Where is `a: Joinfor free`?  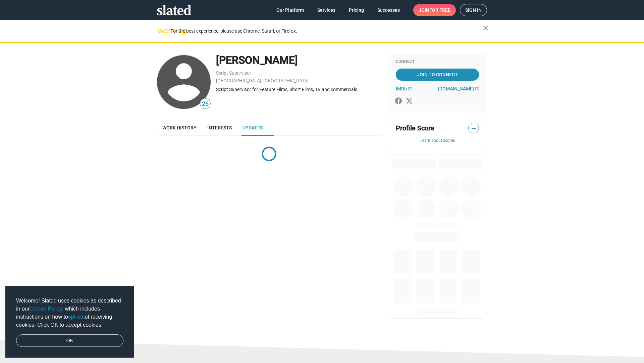
a: Joinfor free is located at coordinates (435, 10).